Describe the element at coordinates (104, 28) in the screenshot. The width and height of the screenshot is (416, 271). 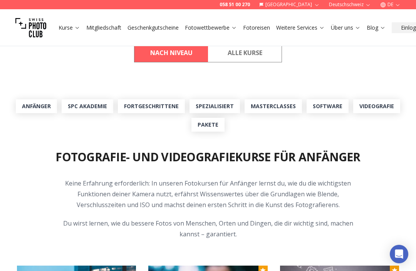
I see `a: Mitgliedschaft` at that location.